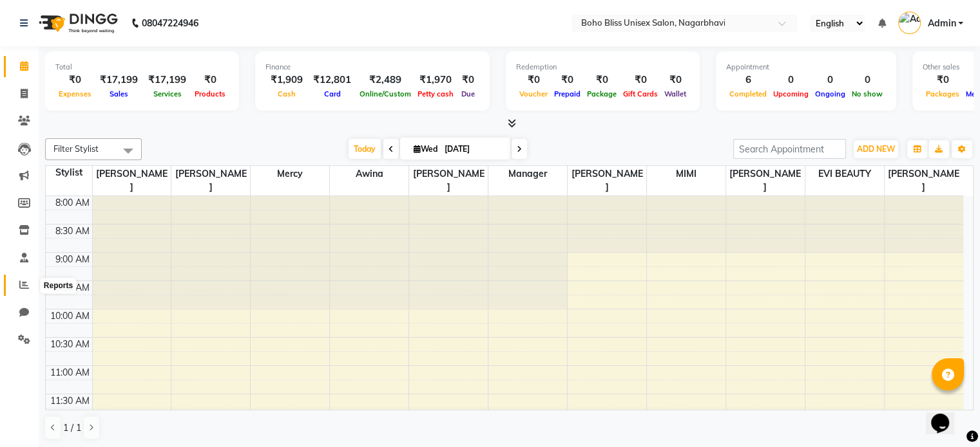 The image size is (980, 447). What do you see at coordinates (290, 174) in the screenshot?
I see `span: Mercy` at bounding box center [290, 174].